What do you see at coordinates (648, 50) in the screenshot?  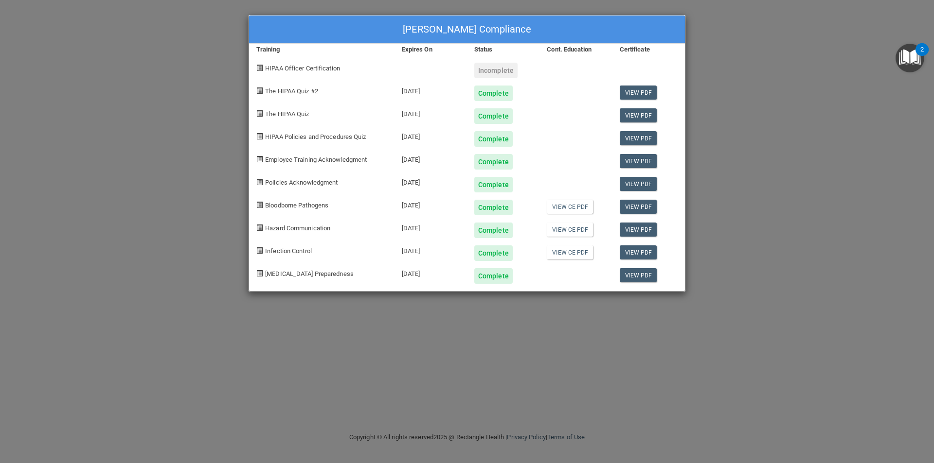 I see `div: Certificate` at bounding box center [648, 50].